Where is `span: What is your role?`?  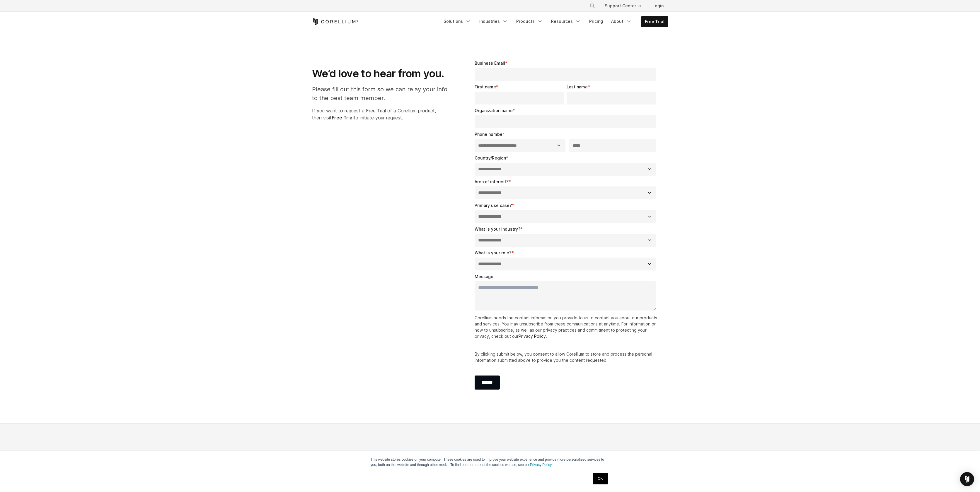
span: What is your role? is located at coordinates (493, 253).